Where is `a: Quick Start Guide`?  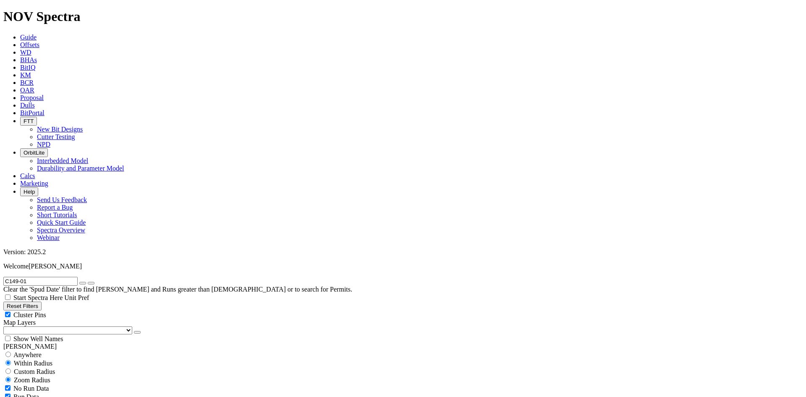
a: Quick Start Guide is located at coordinates (61, 222).